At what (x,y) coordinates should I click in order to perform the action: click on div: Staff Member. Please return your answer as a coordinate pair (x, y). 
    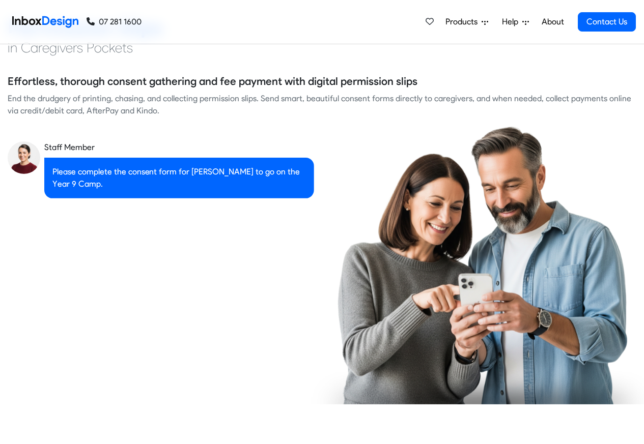
    Looking at the image, I should click on (179, 148).